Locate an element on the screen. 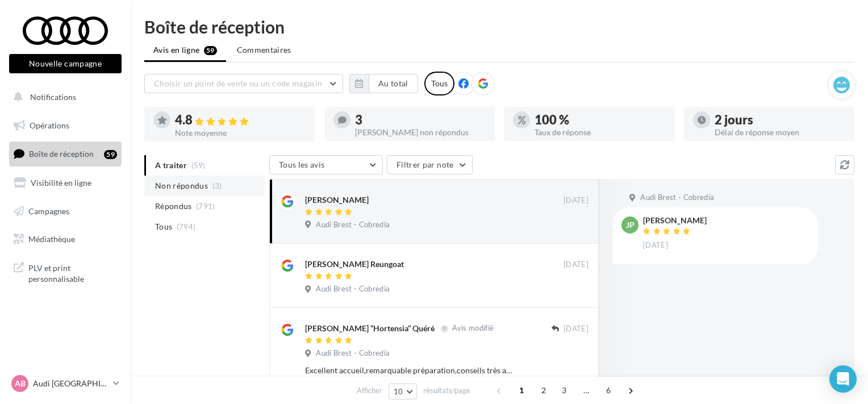  span: AB is located at coordinates (20, 384).